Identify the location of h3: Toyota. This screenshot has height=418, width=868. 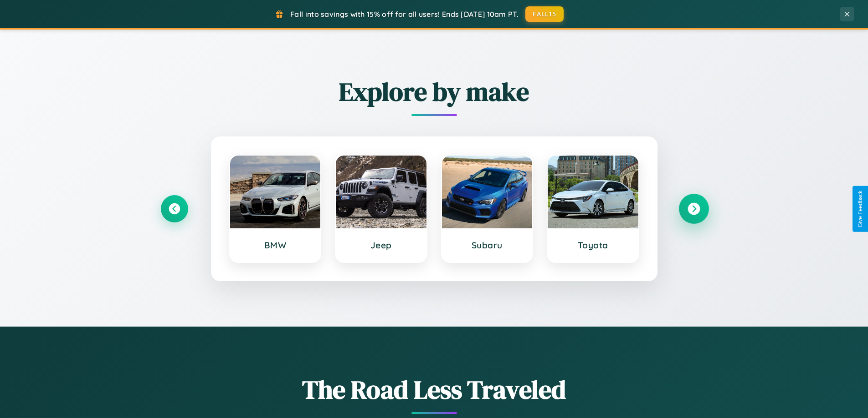
(592, 245).